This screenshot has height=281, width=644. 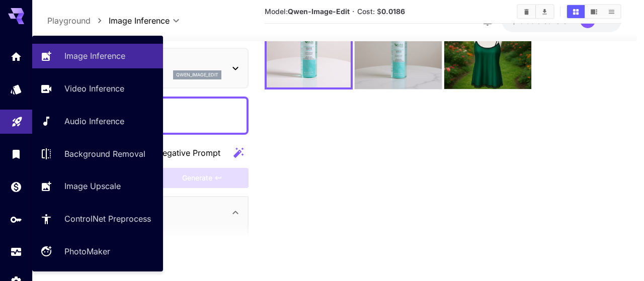 I want to click on img: 9k=, so click(x=309, y=45).